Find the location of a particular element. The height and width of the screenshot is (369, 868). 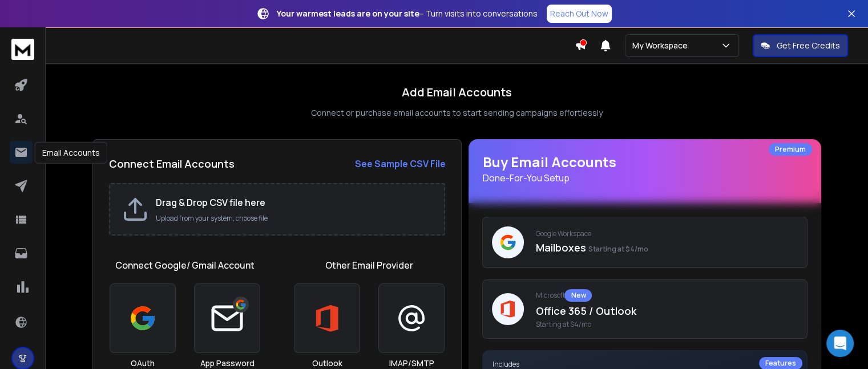

p: Done-For-You Setup is located at coordinates (645, 178).